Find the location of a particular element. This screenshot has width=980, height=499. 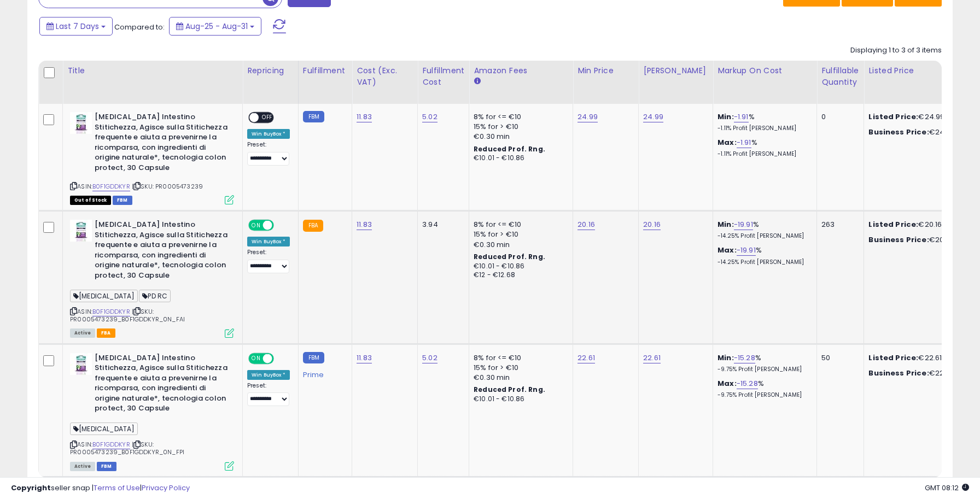

span: ON is located at coordinates (256, 225).